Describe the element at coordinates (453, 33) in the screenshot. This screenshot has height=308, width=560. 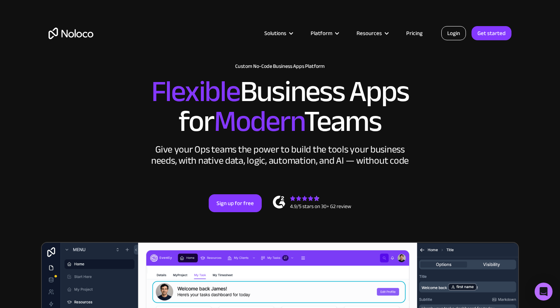
I see `a: Login` at that location.